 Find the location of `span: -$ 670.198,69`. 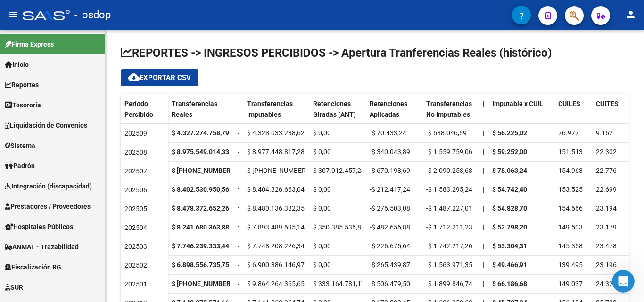

span: -$ 670.198,69 is located at coordinates (390, 170).